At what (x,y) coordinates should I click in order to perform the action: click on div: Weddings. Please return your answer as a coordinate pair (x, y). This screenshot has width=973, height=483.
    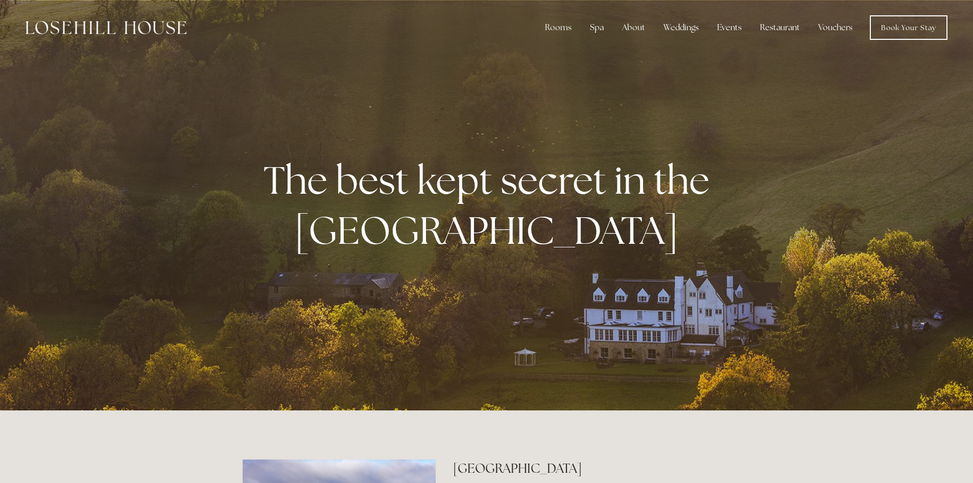
    Looking at the image, I should click on (681, 28).